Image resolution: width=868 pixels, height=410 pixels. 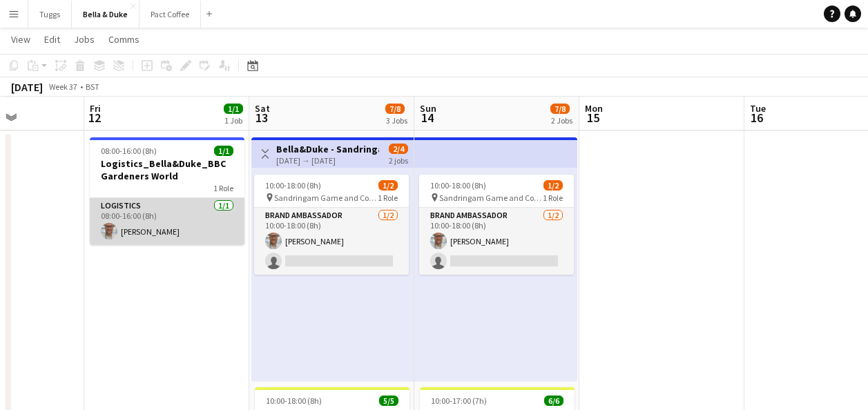 What do you see at coordinates (757, 108) in the screenshot?
I see `span: Tue` at bounding box center [757, 108].